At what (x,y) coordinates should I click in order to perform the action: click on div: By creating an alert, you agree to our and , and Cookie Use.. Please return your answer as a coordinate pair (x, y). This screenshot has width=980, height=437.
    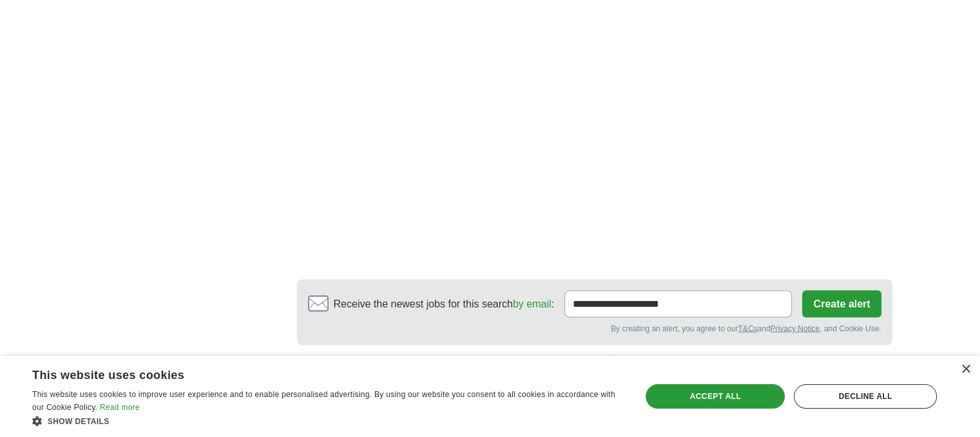
    Looking at the image, I should click on (595, 328).